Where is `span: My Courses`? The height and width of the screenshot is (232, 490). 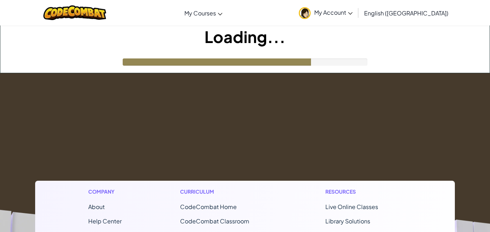 span: My Courses is located at coordinates (200, 13).